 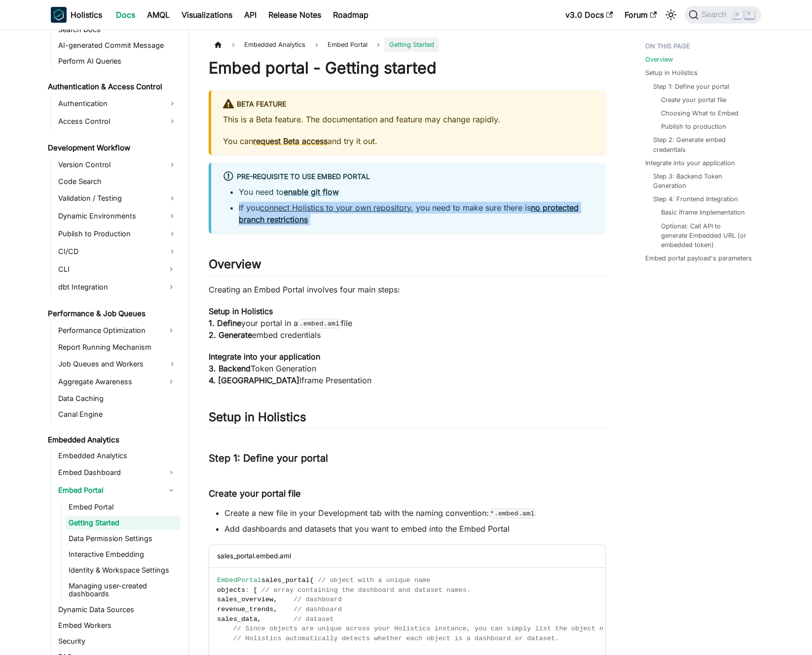 I want to click on a: v3.0 Docs, so click(x=589, y=15).